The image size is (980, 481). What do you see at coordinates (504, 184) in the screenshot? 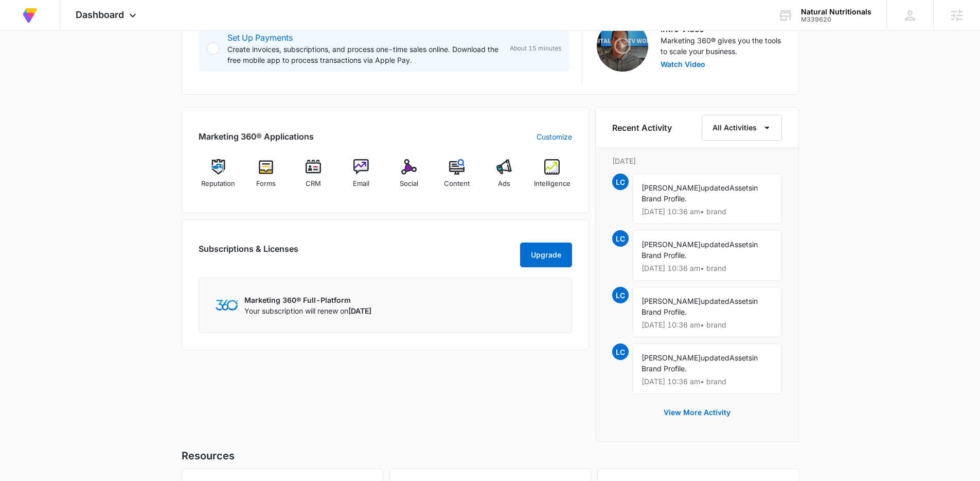
I see `span: Ads` at bounding box center [504, 184].